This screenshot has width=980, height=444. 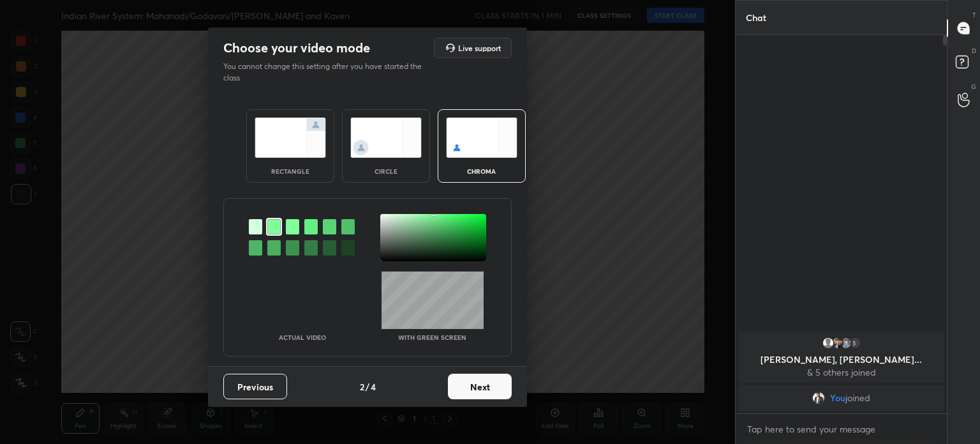 What do you see at coordinates (290, 171) in the screenshot?
I see `div: rectangle` at bounding box center [290, 171].